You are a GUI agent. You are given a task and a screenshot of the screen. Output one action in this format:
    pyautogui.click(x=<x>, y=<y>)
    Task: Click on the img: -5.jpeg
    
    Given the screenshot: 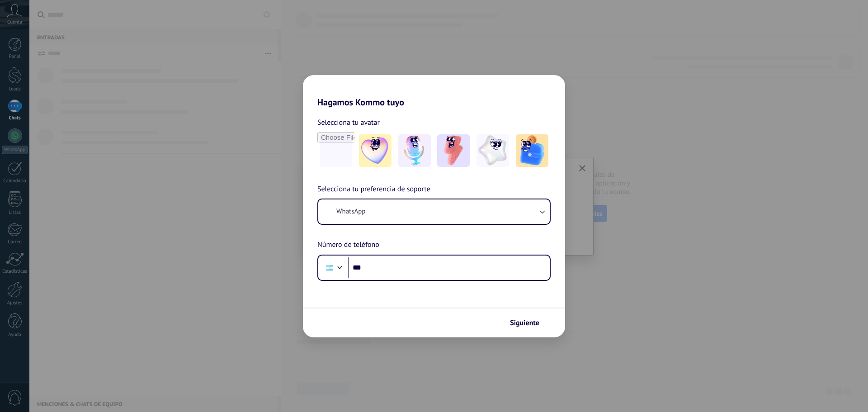 What is the action you would take?
    pyautogui.click(x=532, y=150)
    